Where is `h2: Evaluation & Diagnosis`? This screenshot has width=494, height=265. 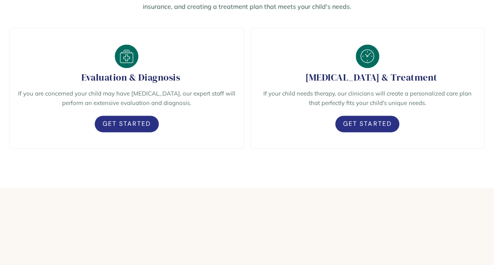
h2: Evaluation & Diagnosis is located at coordinates (127, 77).